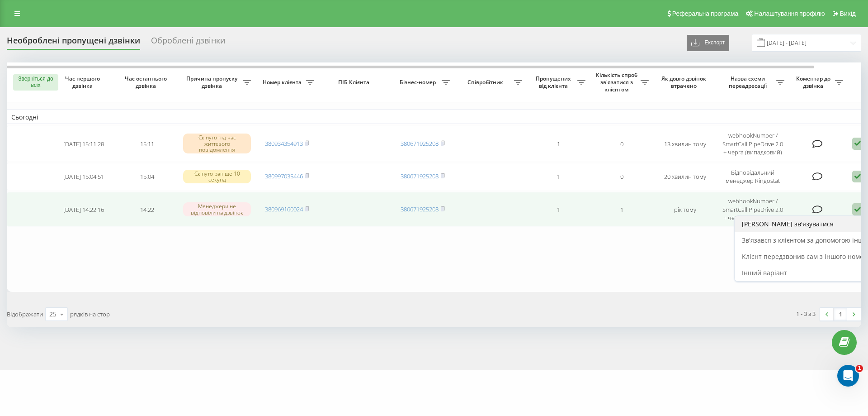  I want to click on font: Назва схеми переадресації, so click(748, 82).